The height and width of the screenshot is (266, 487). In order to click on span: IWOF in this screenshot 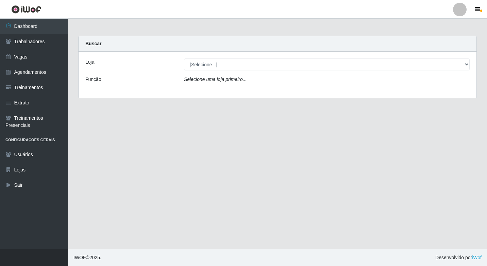, I will do `click(80, 257)`.